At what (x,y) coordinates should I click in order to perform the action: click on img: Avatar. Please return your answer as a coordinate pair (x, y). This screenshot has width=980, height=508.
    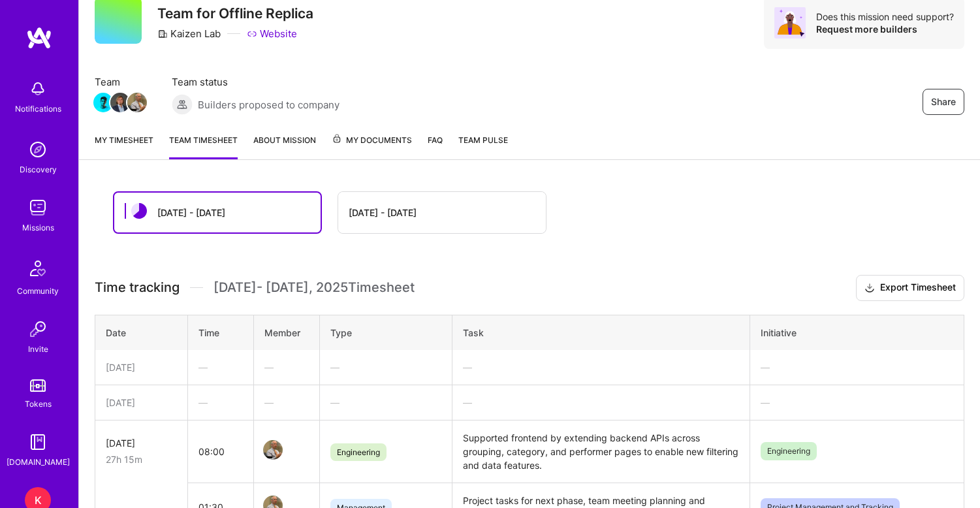
    Looking at the image, I should click on (790, 23).